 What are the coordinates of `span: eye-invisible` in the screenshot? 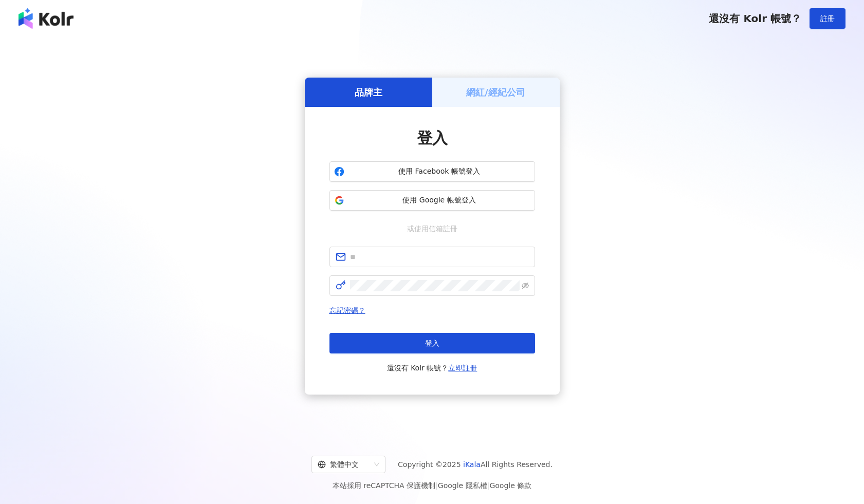 It's located at (525, 286).